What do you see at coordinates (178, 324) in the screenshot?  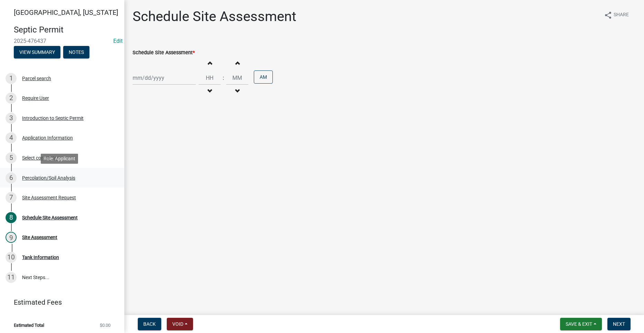 I see `span: Void` at bounding box center [178, 324].